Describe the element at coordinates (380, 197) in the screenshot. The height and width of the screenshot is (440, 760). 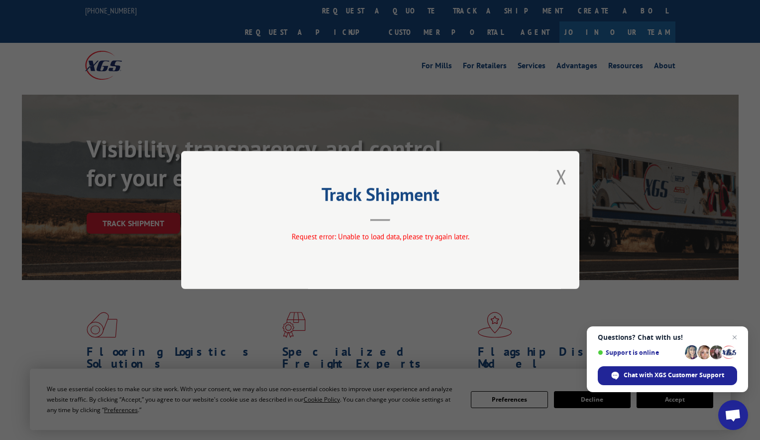
I see `h2: Track Shipment` at that location.